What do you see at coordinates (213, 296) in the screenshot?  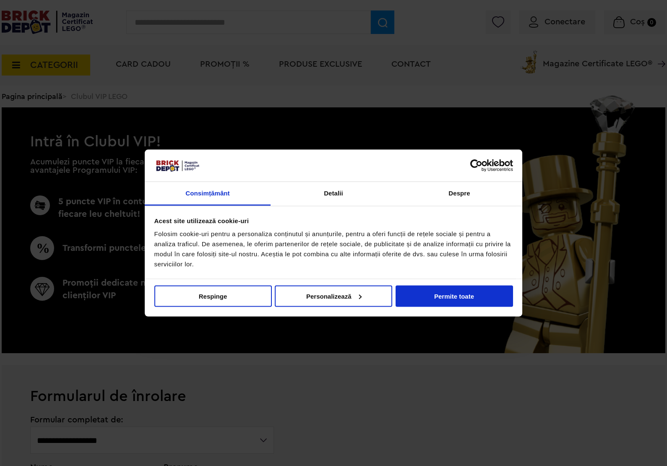 I see `button: Respinge` at bounding box center [213, 296].